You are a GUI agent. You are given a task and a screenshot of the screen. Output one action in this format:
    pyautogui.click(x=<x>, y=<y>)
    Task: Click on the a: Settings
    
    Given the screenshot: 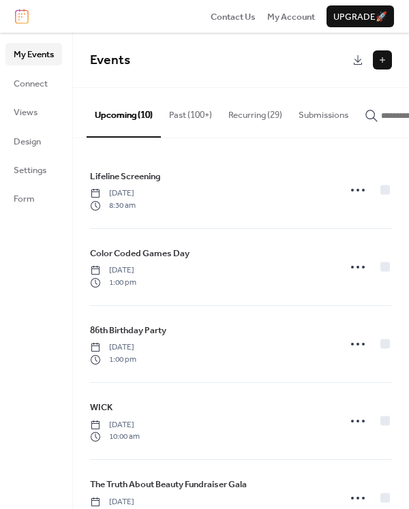 What is the action you would take?
    pyautogui.click(x=33, y=170)
    